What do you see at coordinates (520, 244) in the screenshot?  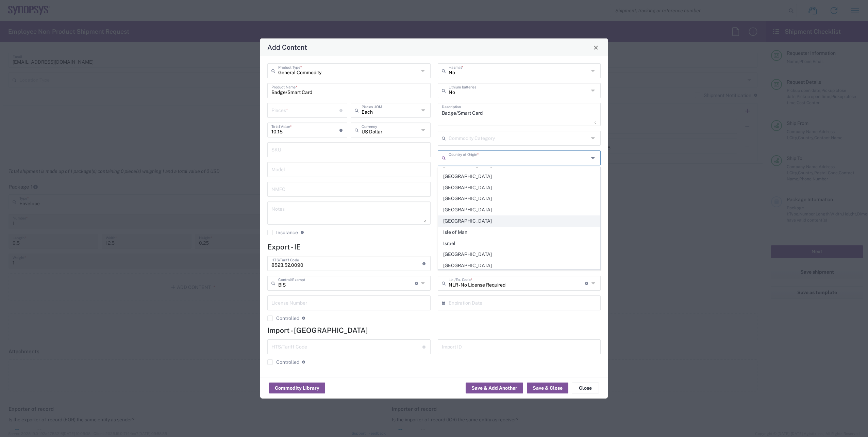 I see `span: Israel` at bounding box center [520, 244].